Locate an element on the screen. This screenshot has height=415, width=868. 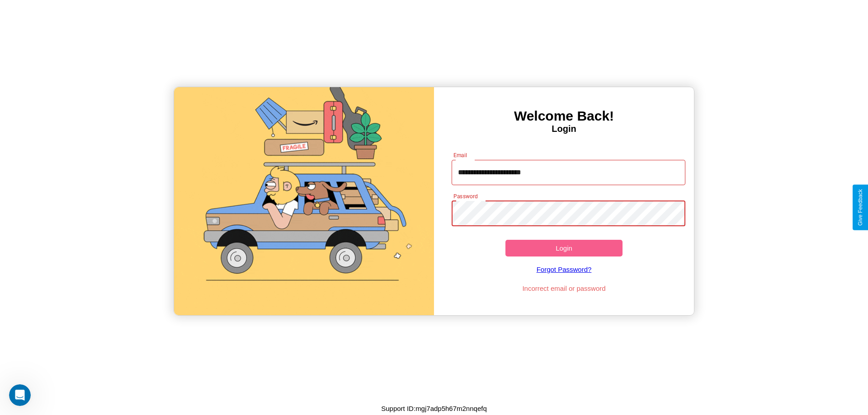
h3: Welcome Back! is located at coordinates (564, 116).